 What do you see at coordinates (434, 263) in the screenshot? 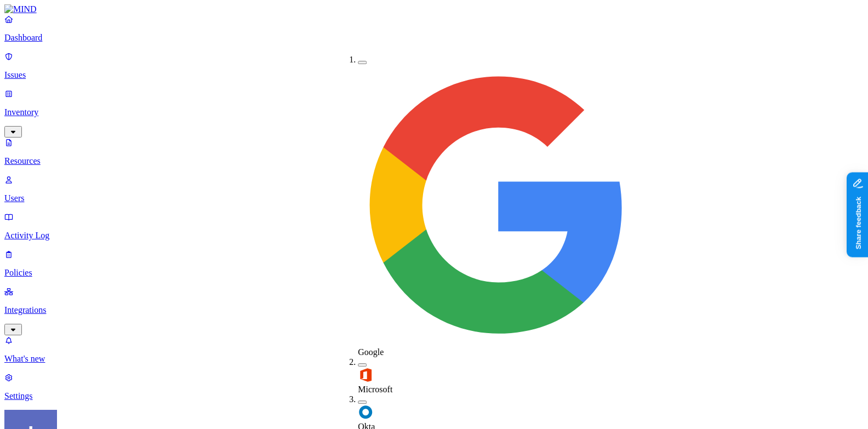
I see `a: Policies` at bounding box center [434, 263].